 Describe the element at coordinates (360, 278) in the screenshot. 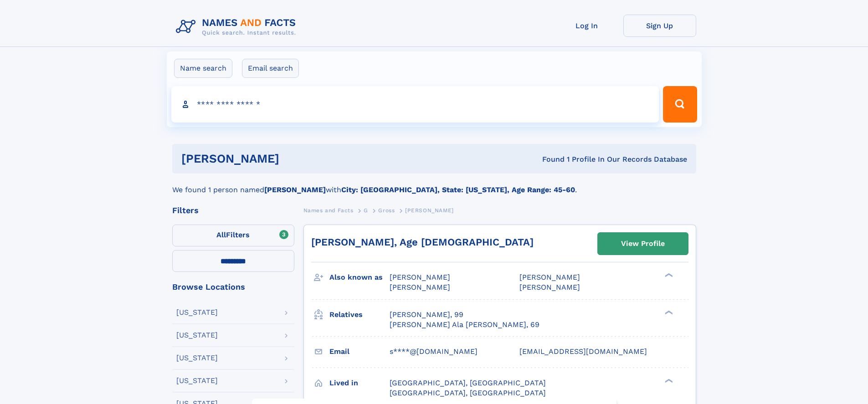

I see `h3: Also known as` at that location.